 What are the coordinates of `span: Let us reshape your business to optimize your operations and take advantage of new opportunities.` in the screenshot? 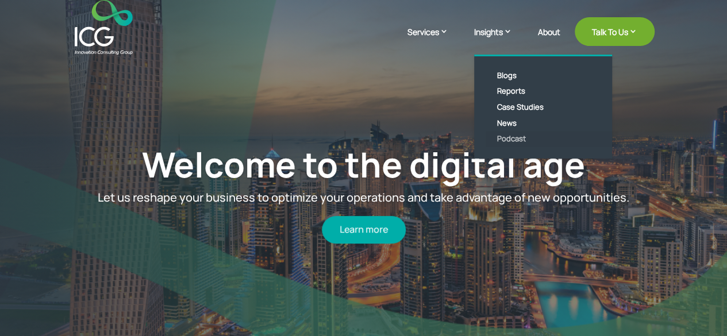 It's located at (363, 197).